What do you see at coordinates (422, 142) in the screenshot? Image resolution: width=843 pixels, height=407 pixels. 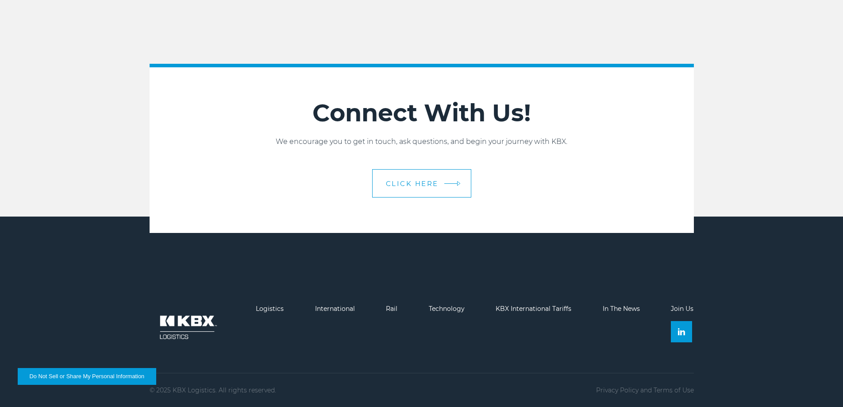 I see `p: We encourage you to get in touch, ask questions, and begin your journey with KBX.` at bounding box center [422, 142].